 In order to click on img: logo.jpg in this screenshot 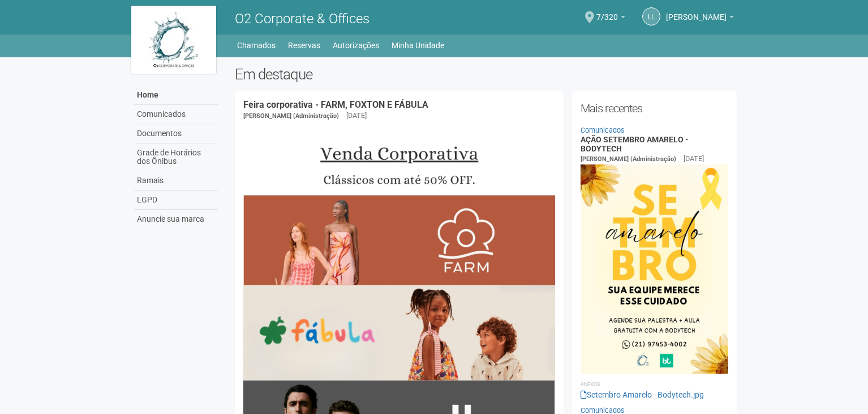, I will do `click(174, 40)`.